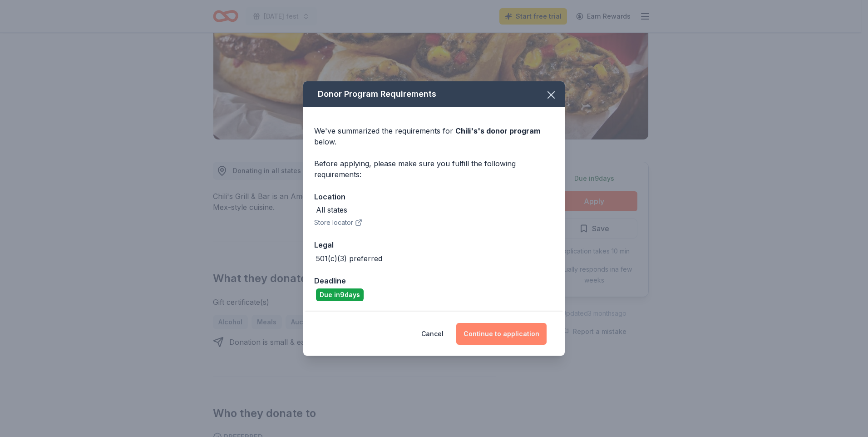 The width and height of the screenshot is (868, 437). Describe the element at coordinates (434, 245) in the screenshot. I see `div: Legal` at that location.